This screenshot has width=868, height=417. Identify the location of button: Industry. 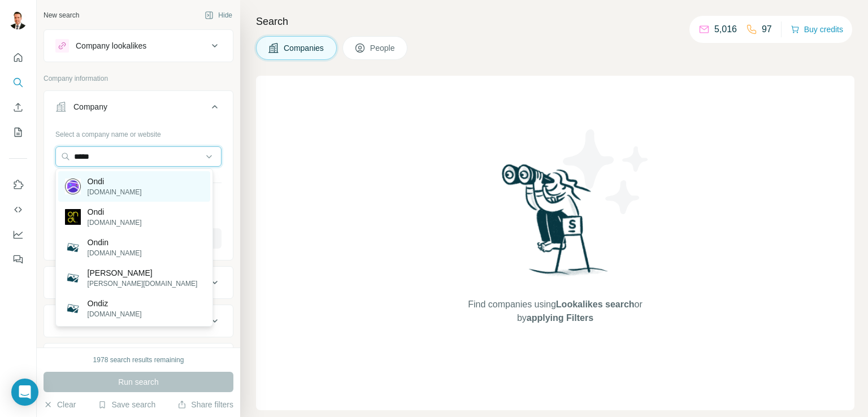
(139, 283).